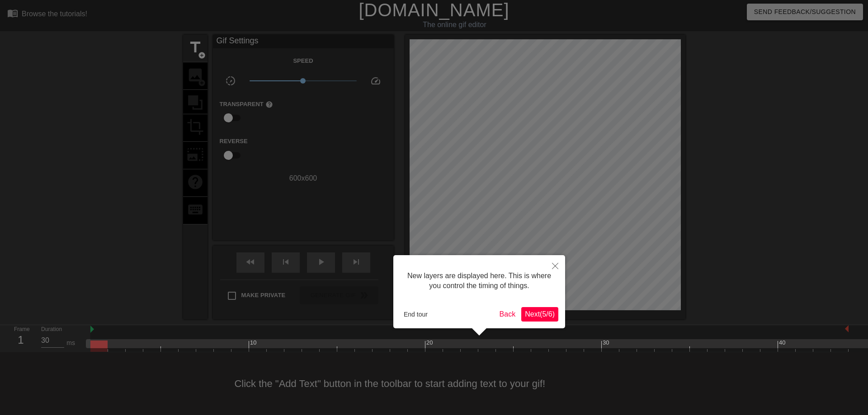  Describe the element at coordinates (540, 315) in the screenshot. I see `button: Next` at that location.